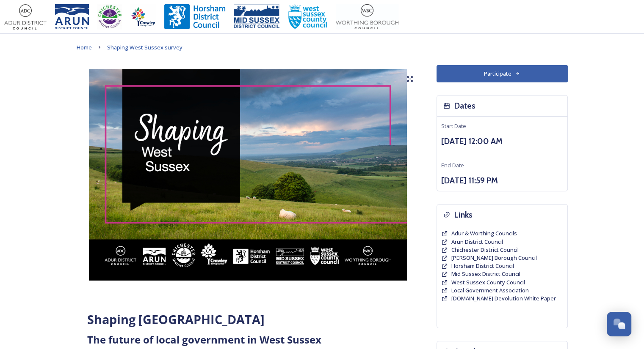  Describe the element at coordinates (486, 274) in the screenshot. I see `a: Mid Sussex District Council` at that location.